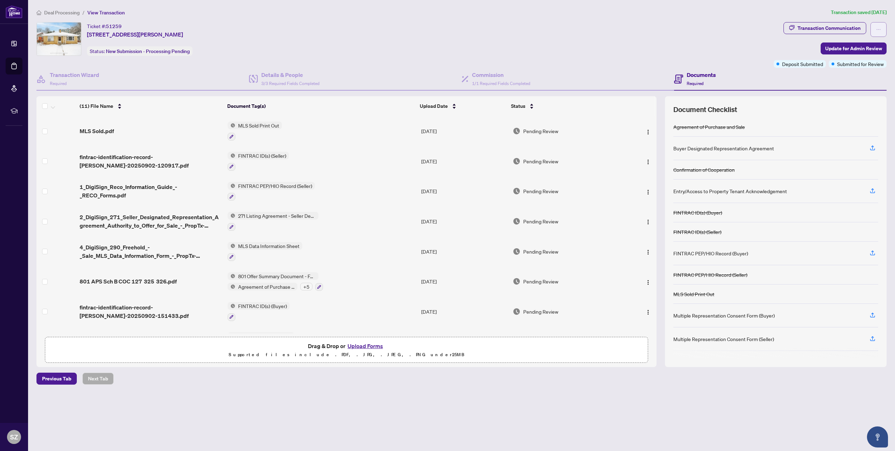 The image size is (895, 451). I want to click on button: Update for Admin Review, so click(854, 48).